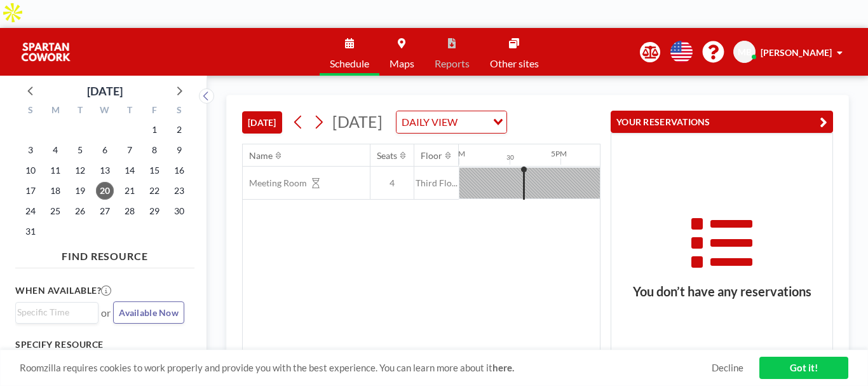  Describe the element at coordinates (55, 171) in the screenshot. I see `span: Monday, August 11, 2025` at that location.